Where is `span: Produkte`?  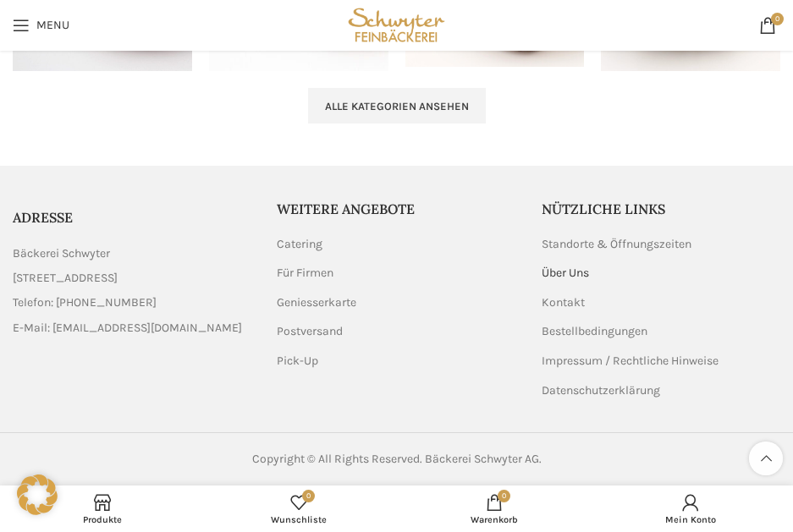
span: Produkte is located at coordinates (102, 520).